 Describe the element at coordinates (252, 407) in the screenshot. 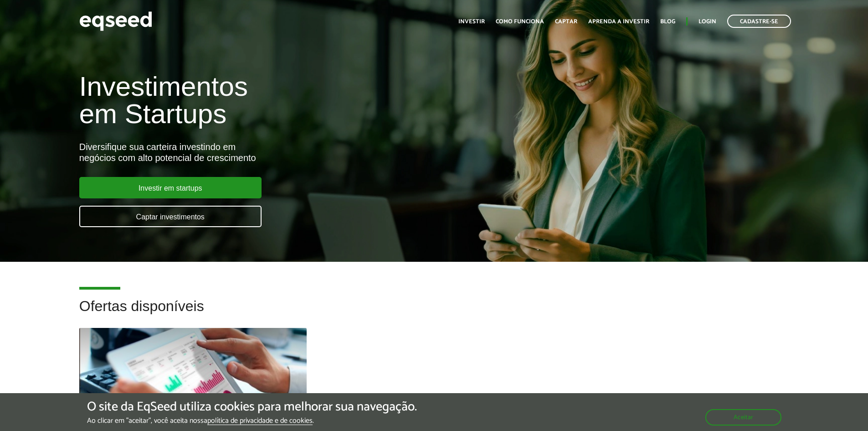

I see `h5: O site da EqSeed utiliza cookies para melhorar sua navegação.` at that location.